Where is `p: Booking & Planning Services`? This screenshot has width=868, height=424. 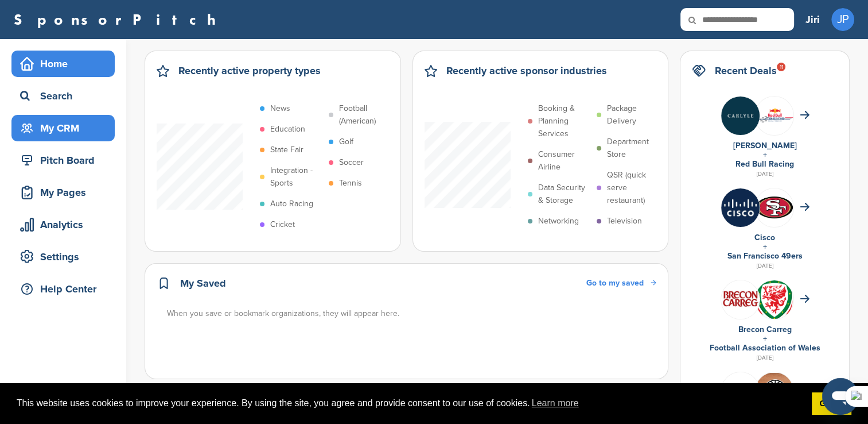
p: Booking & Planning Services is located at coordinates (564, 121).